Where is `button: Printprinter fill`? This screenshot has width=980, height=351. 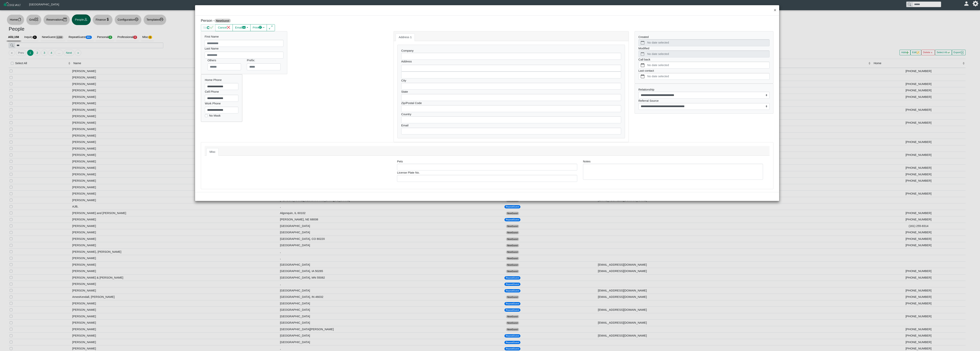
button: Printprinter fill is located at coordinates (259, 28).